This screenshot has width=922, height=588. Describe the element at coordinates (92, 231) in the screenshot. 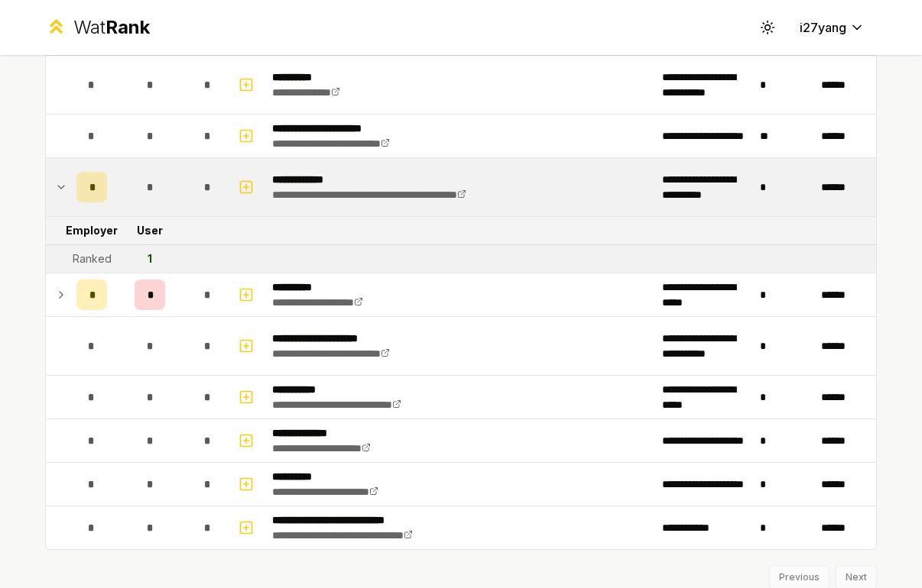

I see `td: Employer` at that location.